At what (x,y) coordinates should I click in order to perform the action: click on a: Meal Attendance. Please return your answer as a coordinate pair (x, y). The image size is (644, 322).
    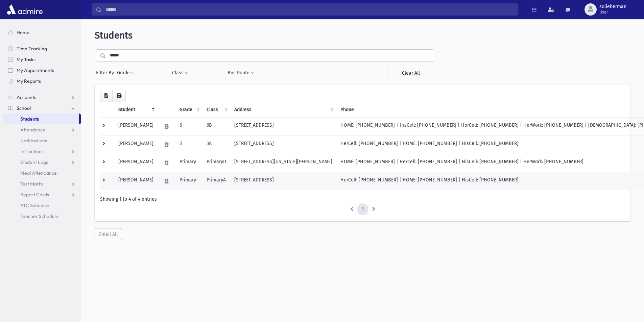
    Looking at the image, I should click on (42, 173).